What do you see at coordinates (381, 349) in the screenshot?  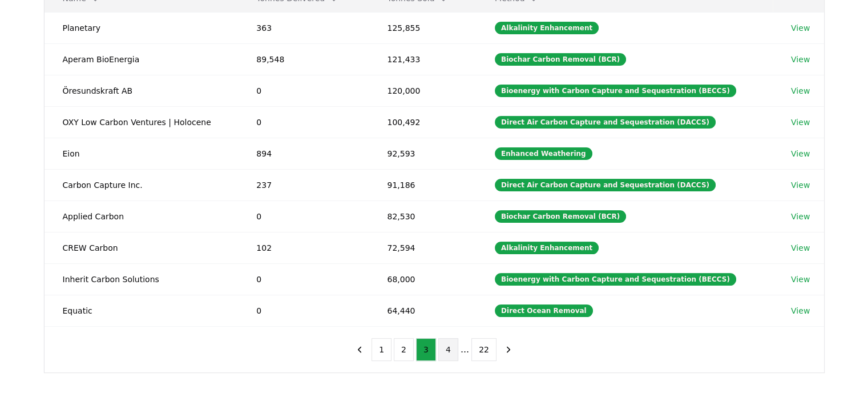 I see `button: 1` at bounding box center [381, 349].